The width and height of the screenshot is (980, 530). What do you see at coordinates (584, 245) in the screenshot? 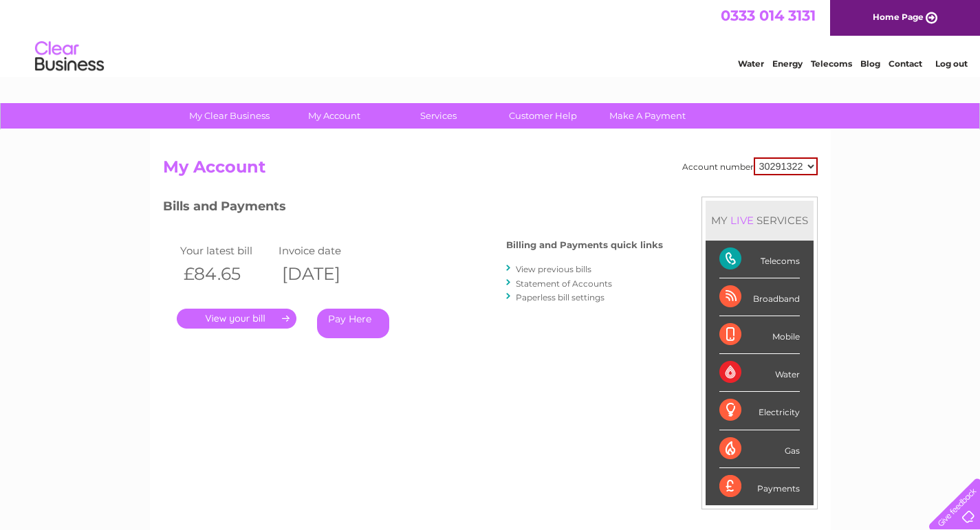
I see `h4: Billing and Payments quick links` at bounding box center [584, 245].